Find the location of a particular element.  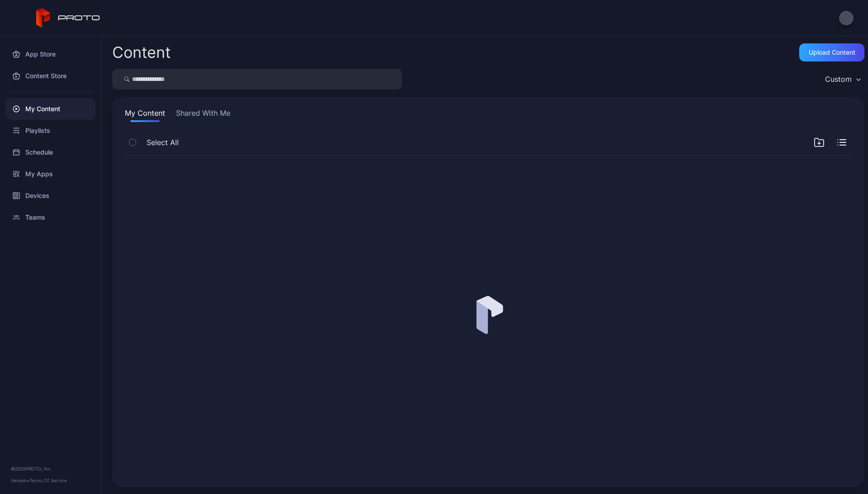

div: Custom is located at coordinates (837, 79).